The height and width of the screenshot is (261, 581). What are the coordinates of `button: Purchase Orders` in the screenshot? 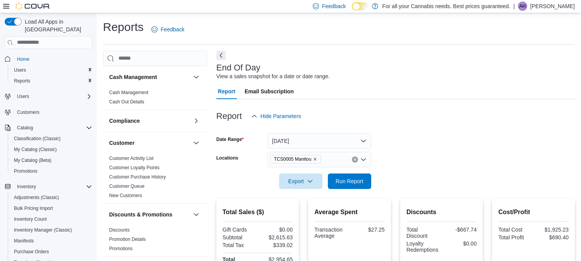 It's located at (52, 252).